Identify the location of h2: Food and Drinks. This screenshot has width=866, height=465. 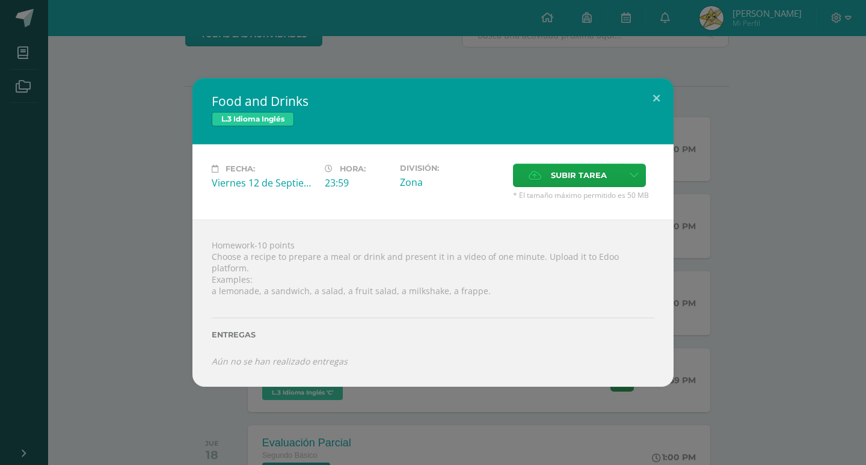
(433, 101).